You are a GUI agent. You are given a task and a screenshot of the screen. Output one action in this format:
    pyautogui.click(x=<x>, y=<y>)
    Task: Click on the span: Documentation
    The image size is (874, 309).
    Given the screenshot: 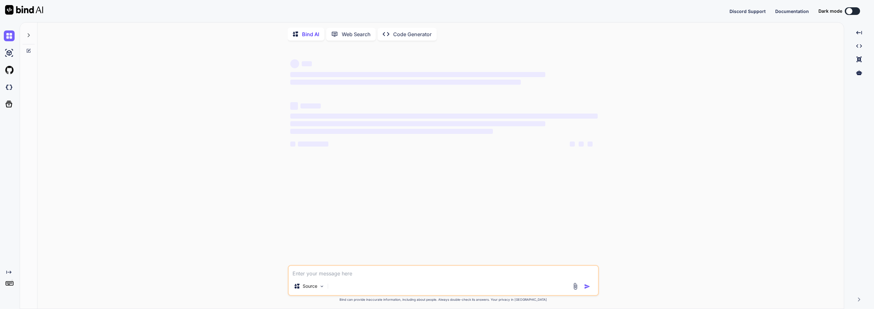 What is the action you would take?
    pyautogui.click(x=792, y=11)
    